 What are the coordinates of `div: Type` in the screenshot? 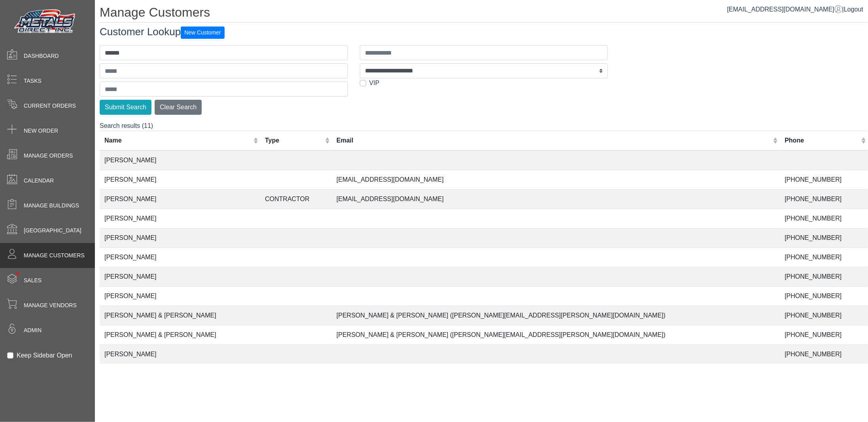 It's located at (294, 141).